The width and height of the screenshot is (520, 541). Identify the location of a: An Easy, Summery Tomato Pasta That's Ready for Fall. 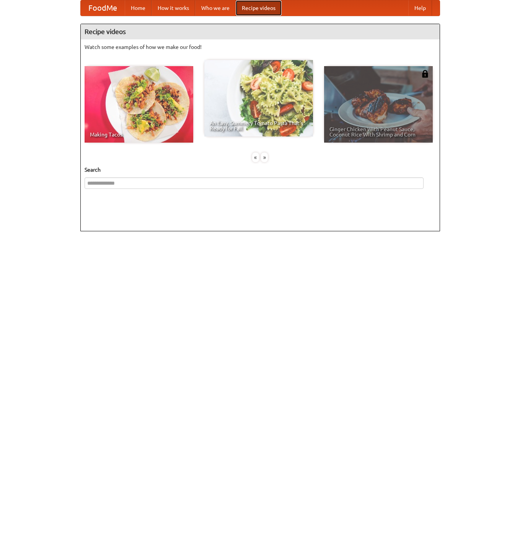
(258, 98).